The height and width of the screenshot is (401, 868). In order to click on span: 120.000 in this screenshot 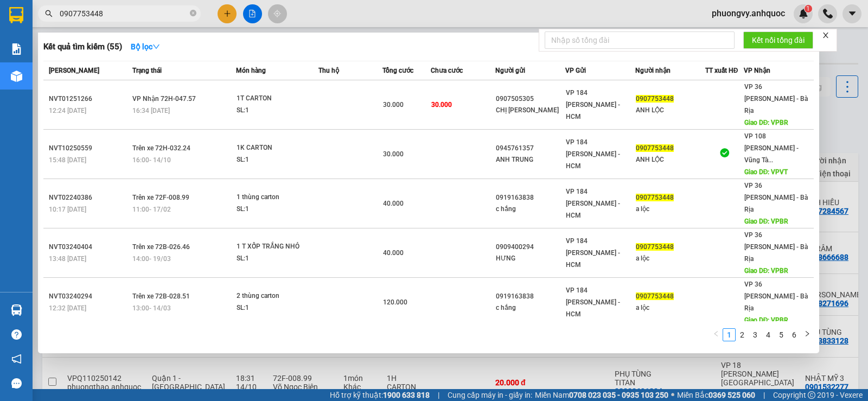, I will do `click(395, 302)`.